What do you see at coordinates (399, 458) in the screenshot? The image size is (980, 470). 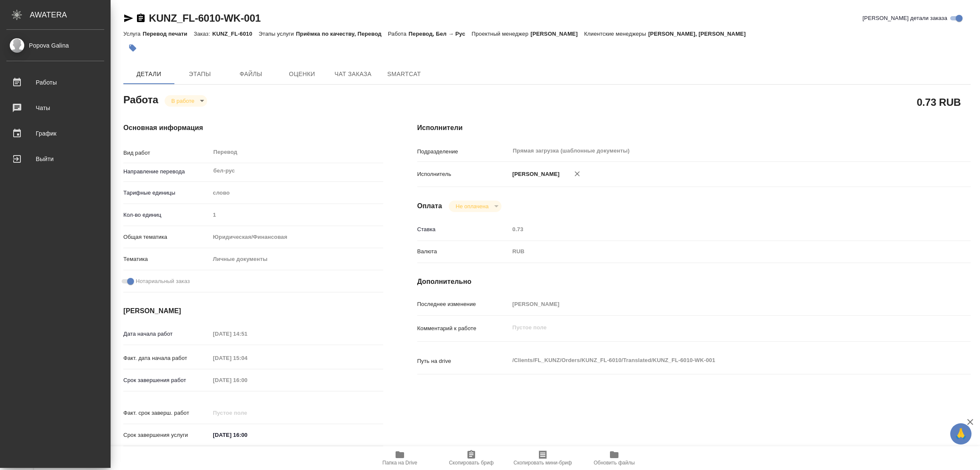 I see `button: Папка на Drive` at bounding box center [399, 458].